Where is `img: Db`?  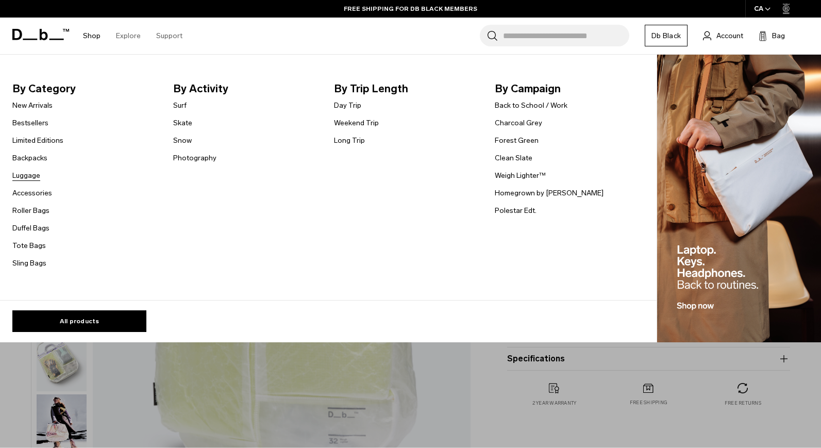 img: Db is located at coordinates (739, 199).